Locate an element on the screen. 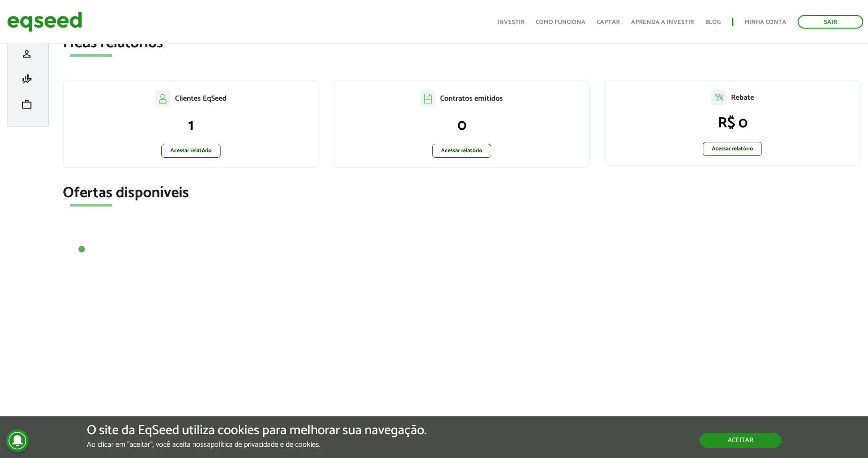 The width and height of the screenshot is (868, 458). button: 1 of 0 is located at coordinates (82, 250).